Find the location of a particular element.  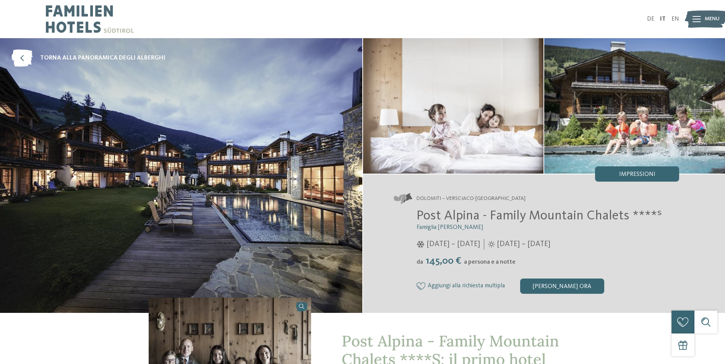

a: DE is located at coordinates (650, 19).